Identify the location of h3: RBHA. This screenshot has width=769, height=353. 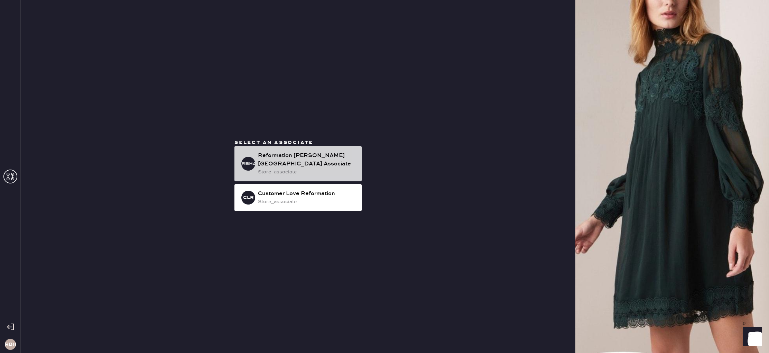
(248, 164).